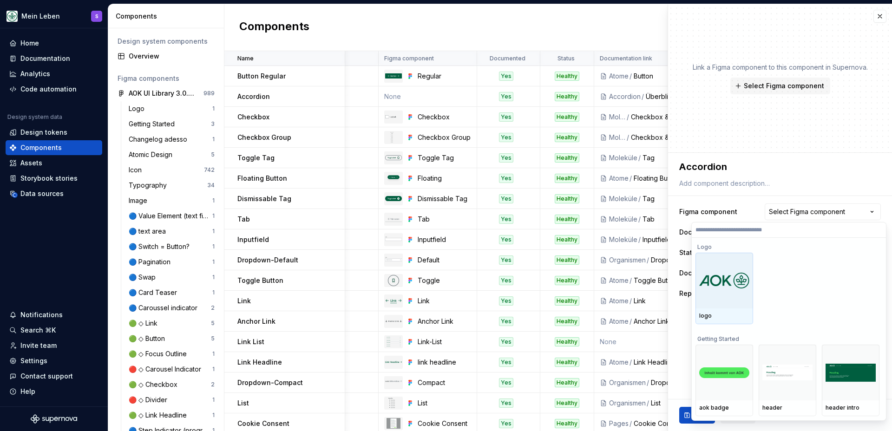 Image resolution: width=892 pixels, height=431 pixels. Describe the element at coordinates (788, 245) in the screenshot. I see `div: Logo` at that location.